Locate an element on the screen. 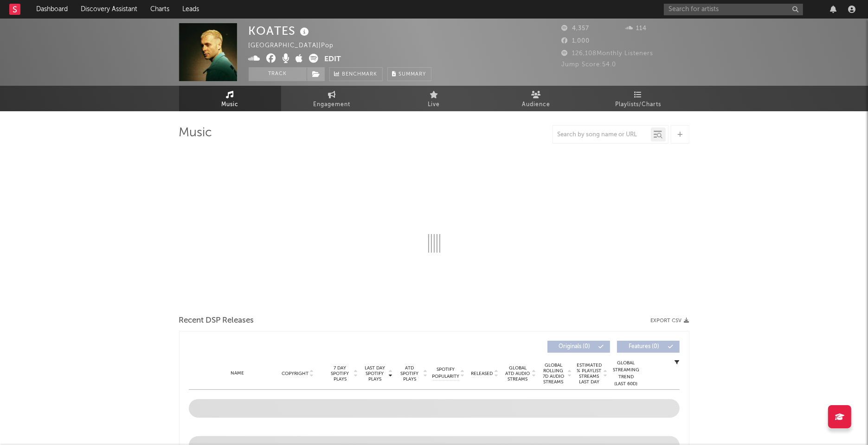  span: Last Day Spotify Plays is located at coordinates (375, 374).